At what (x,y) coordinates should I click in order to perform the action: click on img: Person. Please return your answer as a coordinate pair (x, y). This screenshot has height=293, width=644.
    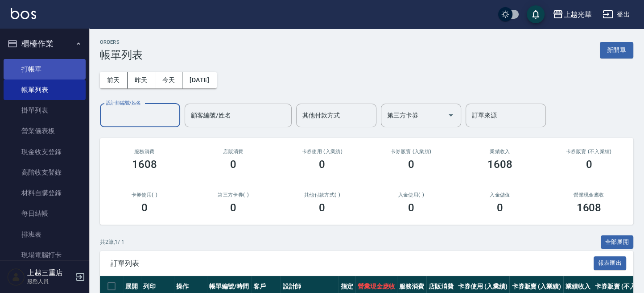
    Looking at the image, I should click on (16, 277).